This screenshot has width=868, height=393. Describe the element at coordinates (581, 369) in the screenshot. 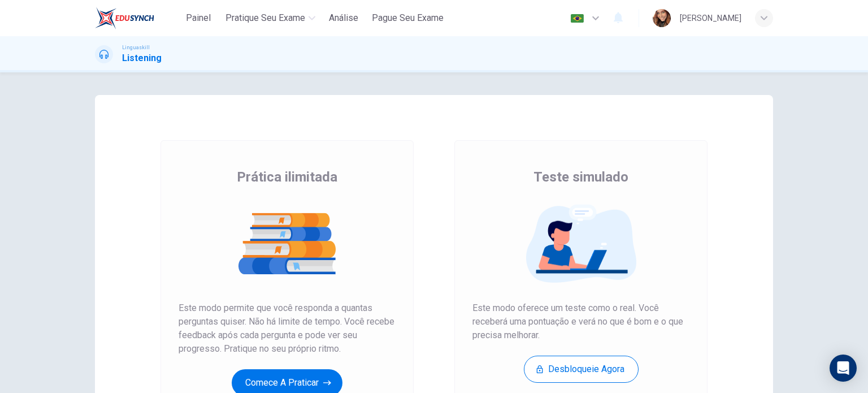

I see `button: Desbloqueie agora` at that location.